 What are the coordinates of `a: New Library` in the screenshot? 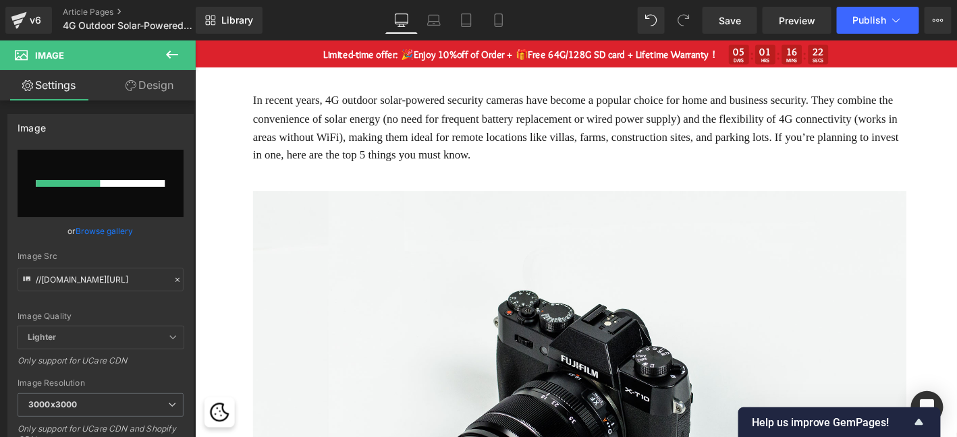 It's located at (229, 20).